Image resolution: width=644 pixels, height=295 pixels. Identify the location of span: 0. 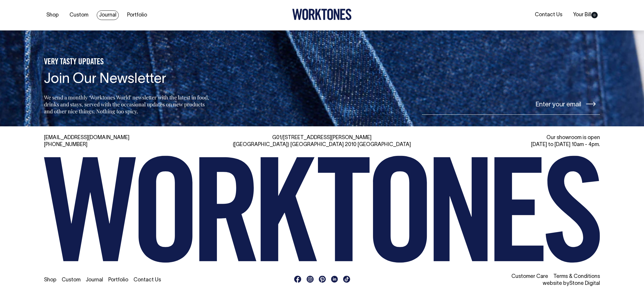
(594, 15).